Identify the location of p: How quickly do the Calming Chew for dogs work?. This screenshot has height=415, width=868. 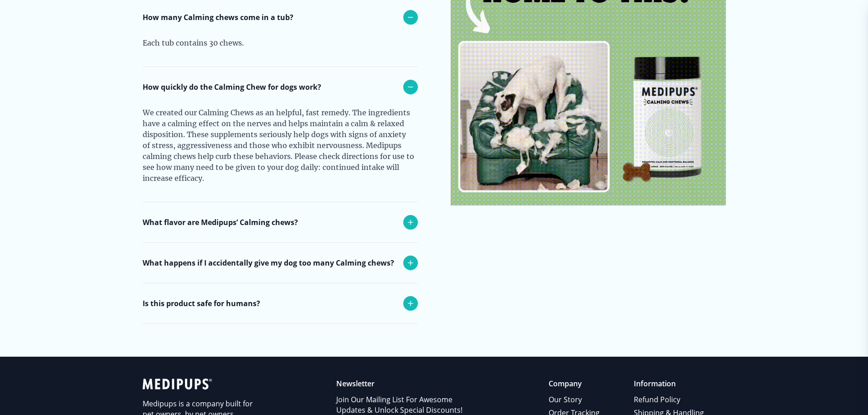
(232, 87).